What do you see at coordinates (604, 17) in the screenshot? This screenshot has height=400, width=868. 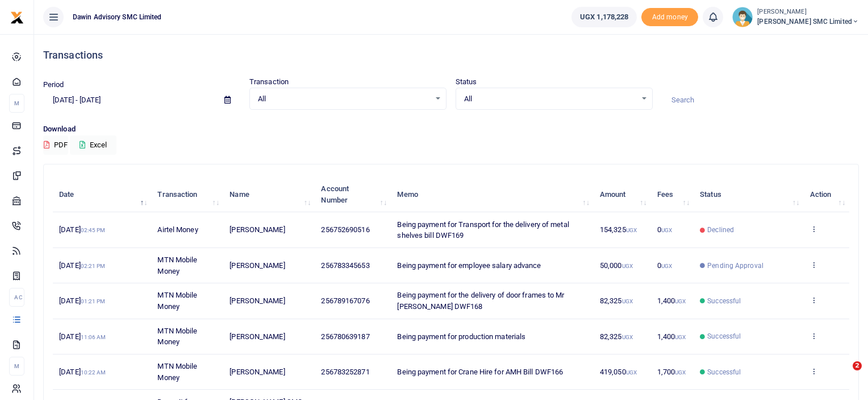 I see `a: UGX 1,178,228` at bounding box center [604, 17].